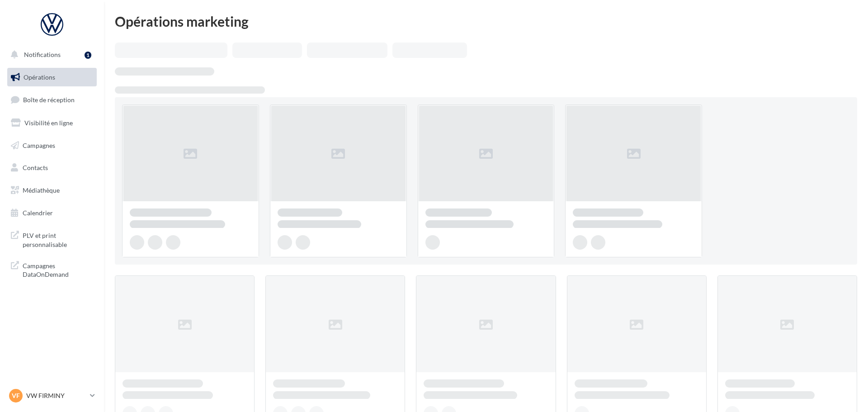 The width and height of the screenshot is (868, 412). What do you see at coordinates (52, 99) in the screenshot?
I see `a: Boîte de réception` at bounding box center [52, 99].